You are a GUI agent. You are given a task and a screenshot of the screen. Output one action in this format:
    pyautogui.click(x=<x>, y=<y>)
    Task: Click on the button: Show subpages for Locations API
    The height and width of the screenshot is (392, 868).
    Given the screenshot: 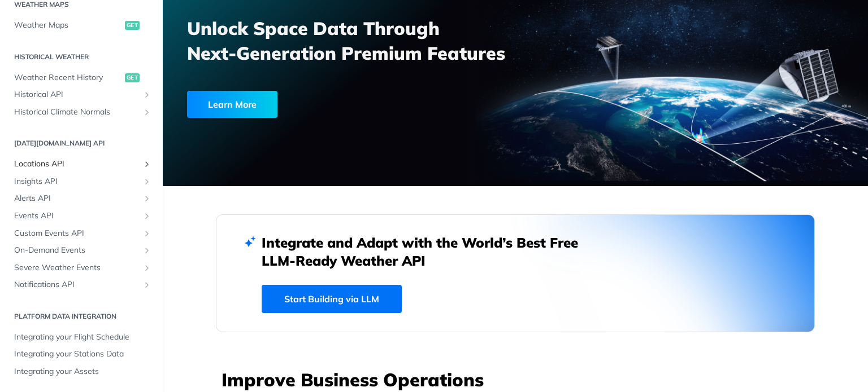 What is the action you would take?
    pyautogui.click(x=147, y=165)
    